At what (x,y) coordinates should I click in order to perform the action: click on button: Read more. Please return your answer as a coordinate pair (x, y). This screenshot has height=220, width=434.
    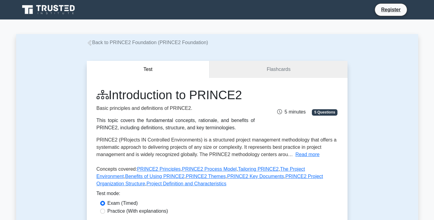
    Looking at the image, I should click on (307, 155).